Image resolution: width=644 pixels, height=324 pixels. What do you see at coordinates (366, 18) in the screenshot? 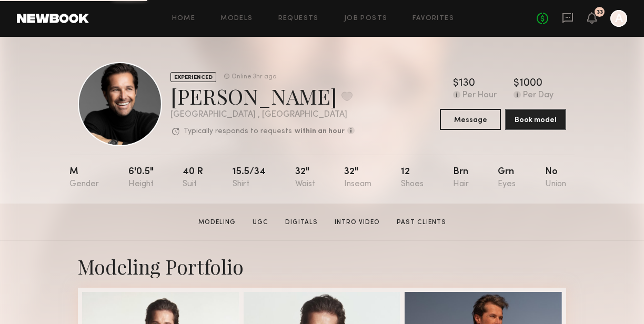
I see `a: Job Posts` at bounding box center [366, 18].